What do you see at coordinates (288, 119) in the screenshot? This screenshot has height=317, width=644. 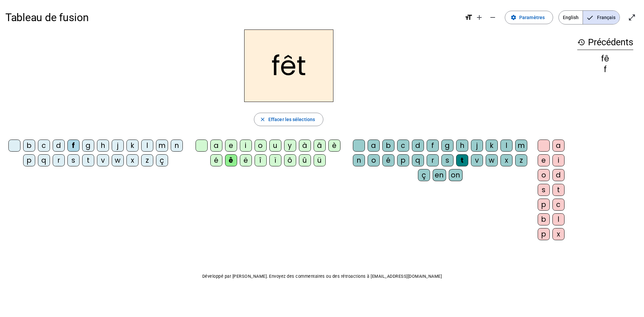 I see `button: Effacer les sélections` at bounding box center [288, 119].